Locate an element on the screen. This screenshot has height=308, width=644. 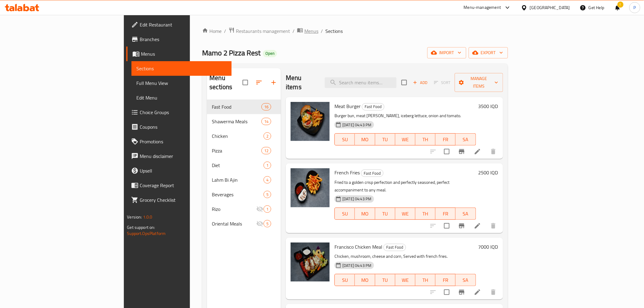
div: Lahm Bi Ajin is located at coordinates (238, 180).